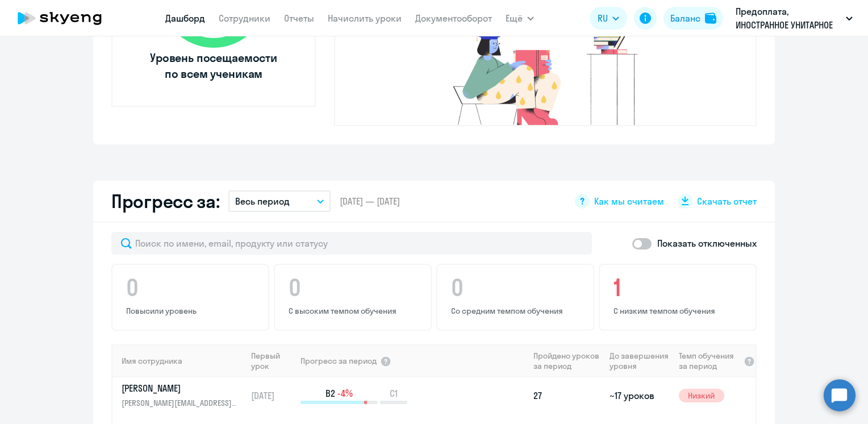 The height and width of the screenshot is (424, 868). Describe the element at coordinates (165, 201) in the screenshot. I see `h2: Прогресс за:` at that location.